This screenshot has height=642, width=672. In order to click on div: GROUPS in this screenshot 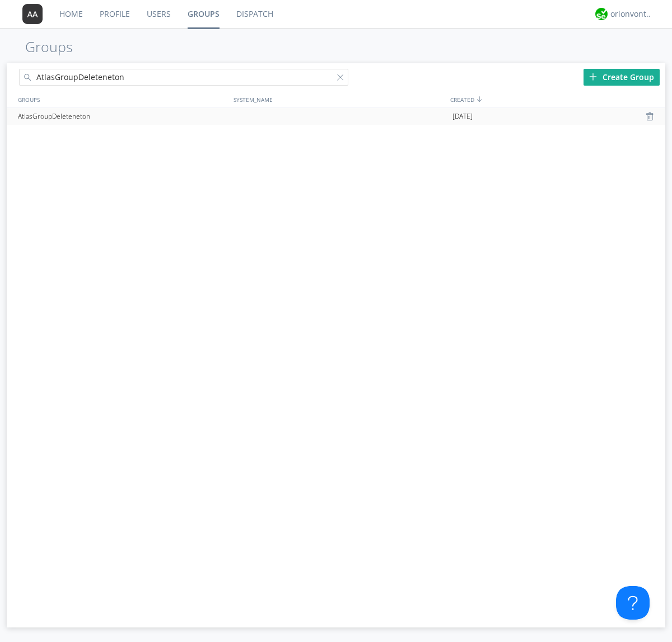, I will do `click(121, 99)`.